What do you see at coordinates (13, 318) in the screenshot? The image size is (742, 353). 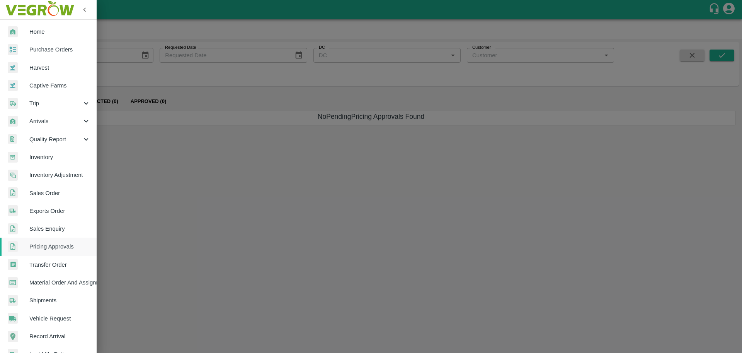 I see `img: vehicle` at bounding box center [13, 318].